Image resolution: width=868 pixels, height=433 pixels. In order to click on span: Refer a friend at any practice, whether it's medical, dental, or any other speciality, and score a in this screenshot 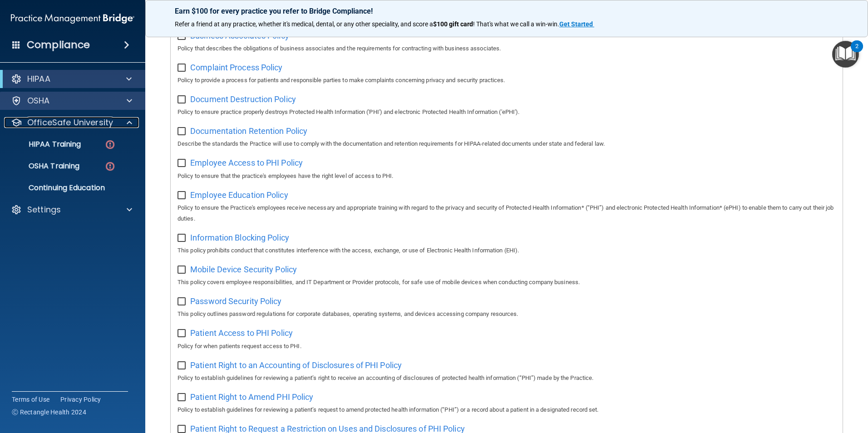, I will do `click(304, 24)`.